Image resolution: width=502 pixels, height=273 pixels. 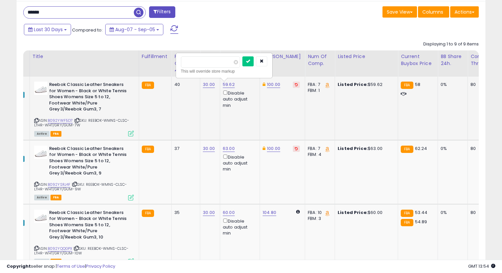 I want to click on div: Current Buybox Price, so click(x=418, y=60).